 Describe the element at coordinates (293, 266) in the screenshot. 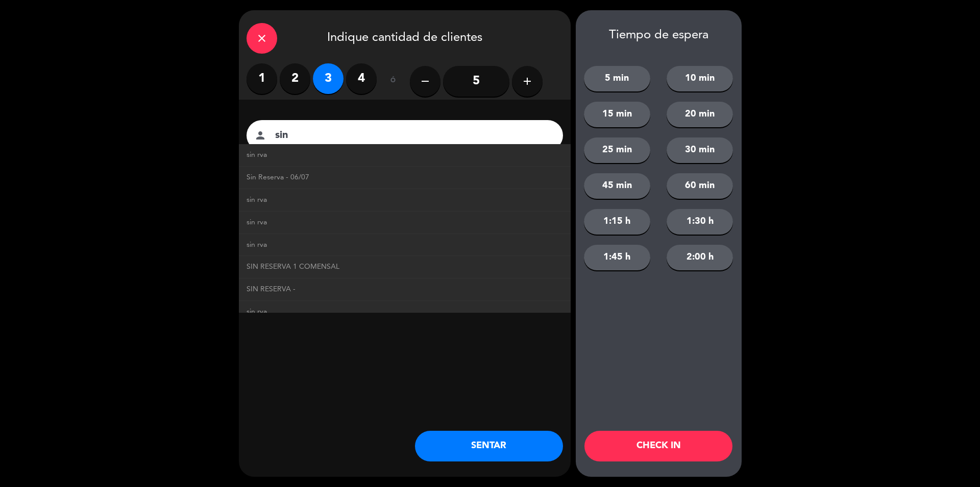

I see `span: SIN RESERVA 1 COMENSAL` at that location.